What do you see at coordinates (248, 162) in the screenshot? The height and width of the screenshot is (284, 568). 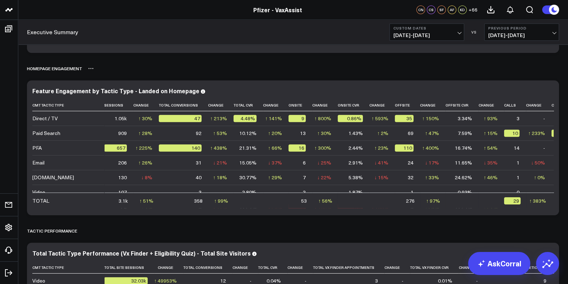 I see `div: 15.05%` at bounding box center [248, 162].